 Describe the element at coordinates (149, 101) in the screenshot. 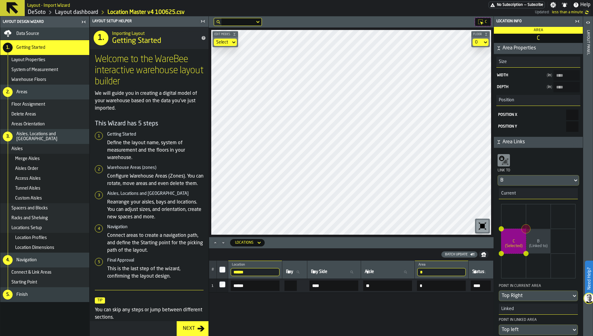

I see `p: We will guide you in creating a digital model of your warehouse based on the data you've just imp...` at that location.